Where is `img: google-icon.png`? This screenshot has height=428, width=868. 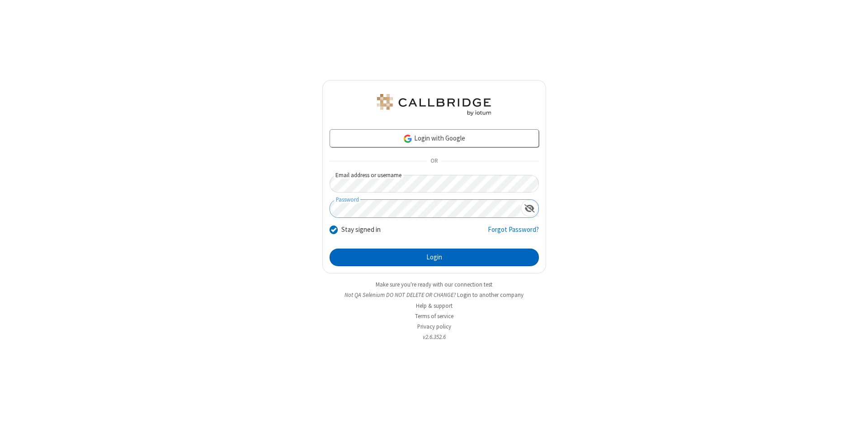
img: google-icon.png is located at coordinates (408, 139).